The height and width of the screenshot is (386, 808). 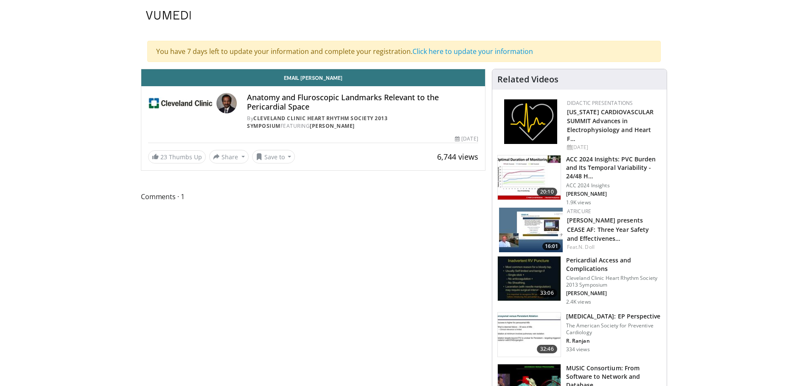 What do you see at coordinates (613, 168) in the screenshot?
I see `h3: ACC 2024 Insights: PVC Burden and Its Temporal Variability - 24/48 Hours or Longer Monitoring?` at bounding box center [613, 168].